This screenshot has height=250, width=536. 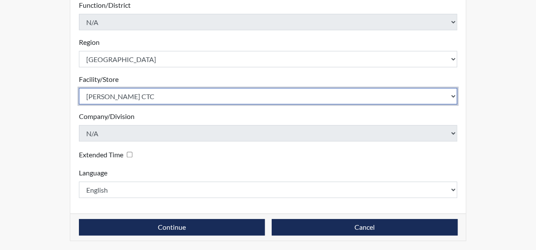 What do you see at coordinates (172, 227) in the screenshot?
I see `button: Continue` at bounding box center [172, 227].